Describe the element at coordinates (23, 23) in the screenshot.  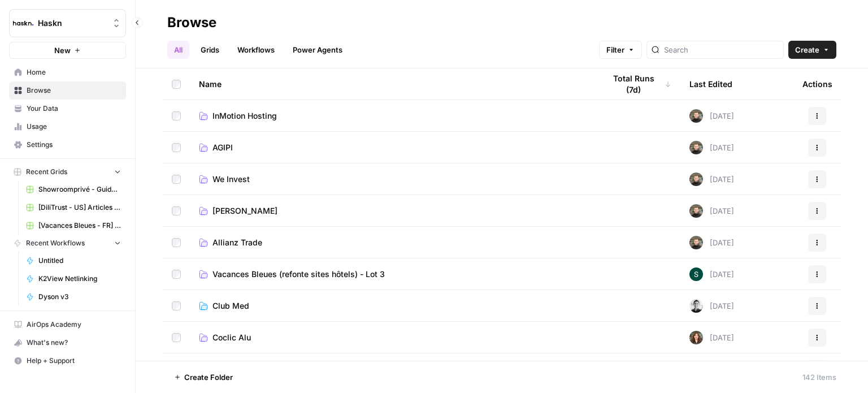
I see `img: Haskn Logo` at that location.